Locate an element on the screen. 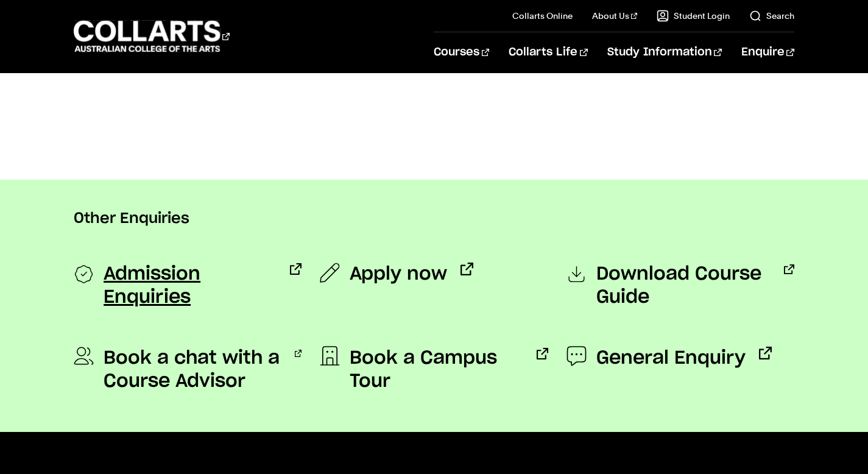 The width and height of the screenshot is (868, 474). a: Search is located at coordinates (772, 16).